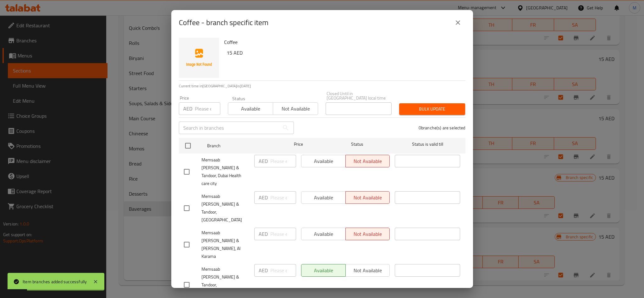  I want to click on span: Status is valid till, so click(427, 144).